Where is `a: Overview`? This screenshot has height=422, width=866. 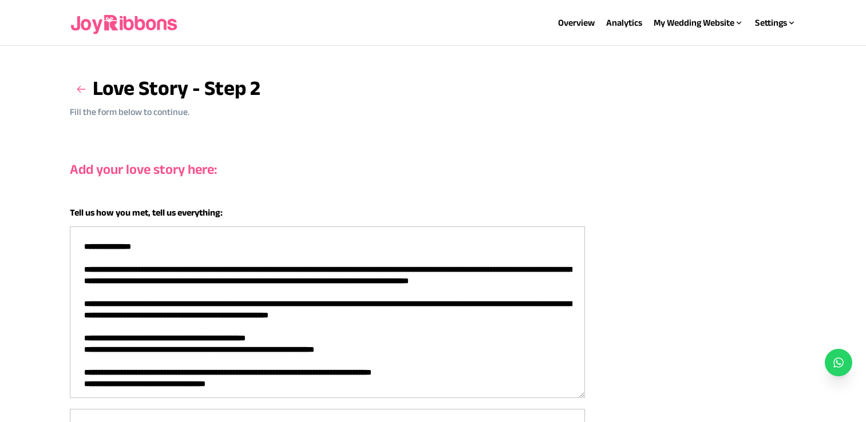
a: Overview is located at coordinates (576, 22).